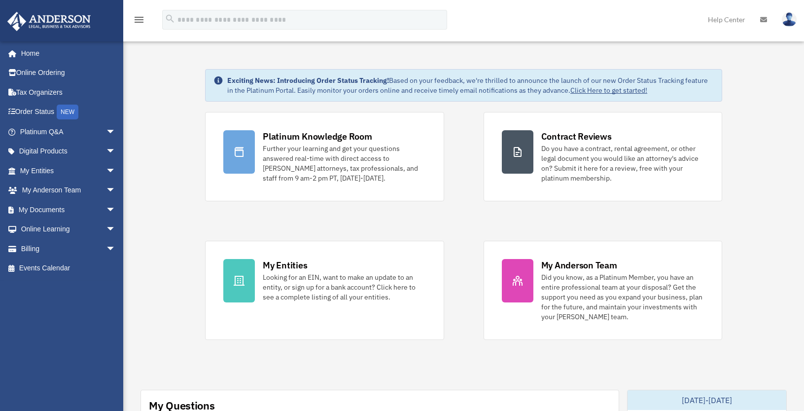 The image size is (804, 411). I want to click on a: My Entitiesarrow_drop_down, so click(69, 171).